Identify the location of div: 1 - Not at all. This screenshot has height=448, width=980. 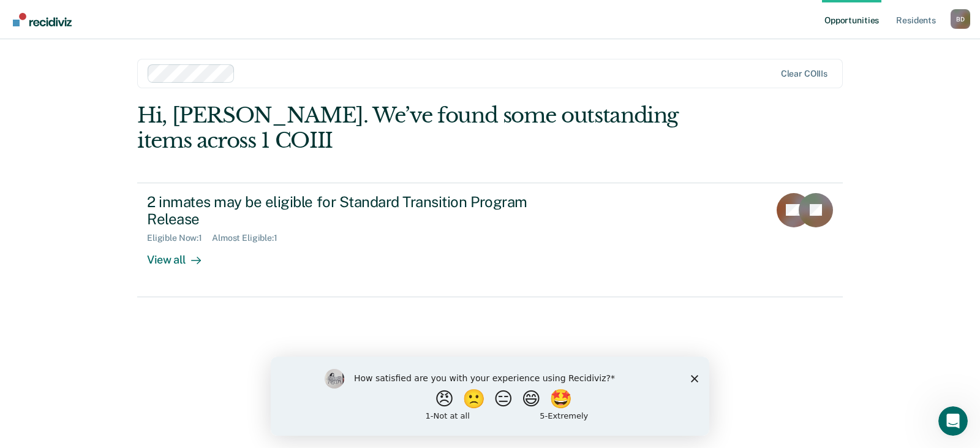
(141, 59).